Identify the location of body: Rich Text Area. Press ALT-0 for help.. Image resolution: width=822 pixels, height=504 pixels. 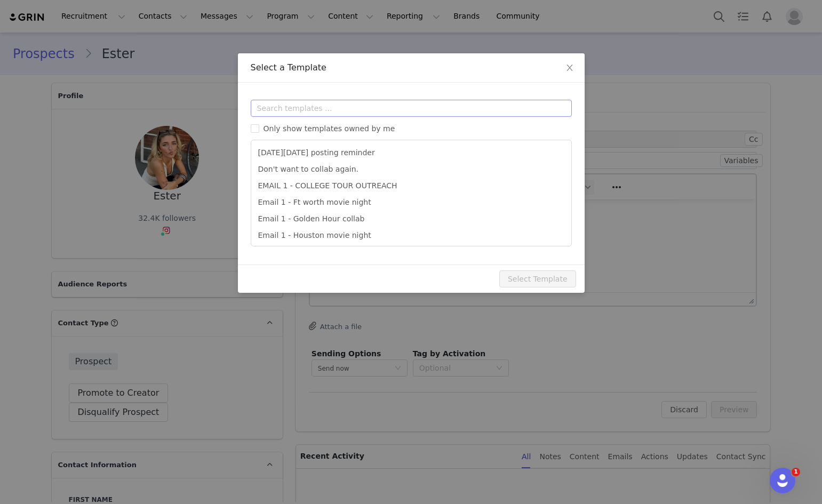
(223, 14).